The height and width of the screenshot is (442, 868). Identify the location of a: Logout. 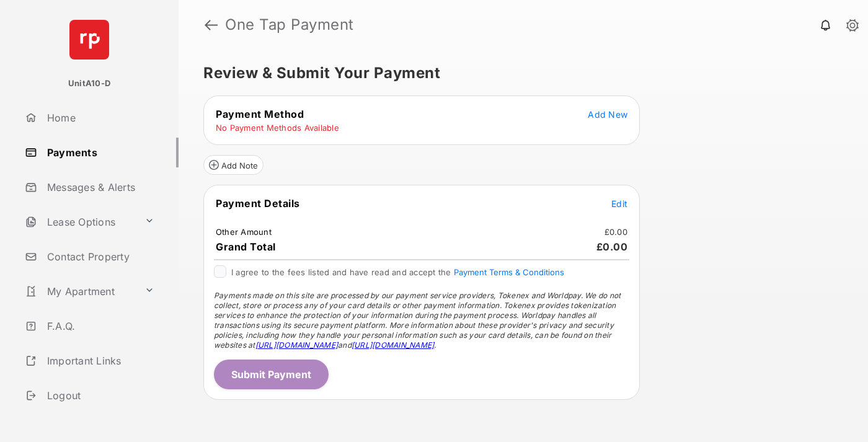
(100, 396).